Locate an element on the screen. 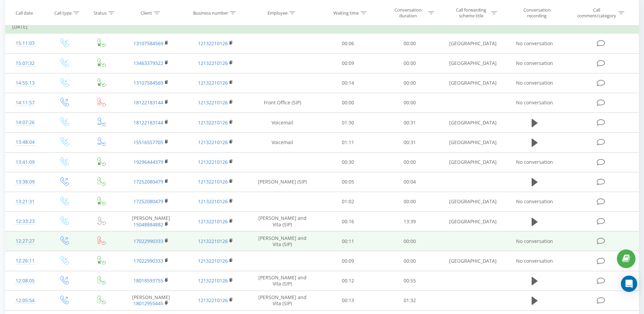 Image resolution: width=644 pixels, height=314 pixels. div: 15:11:03 is located at coordinates (25, 43).